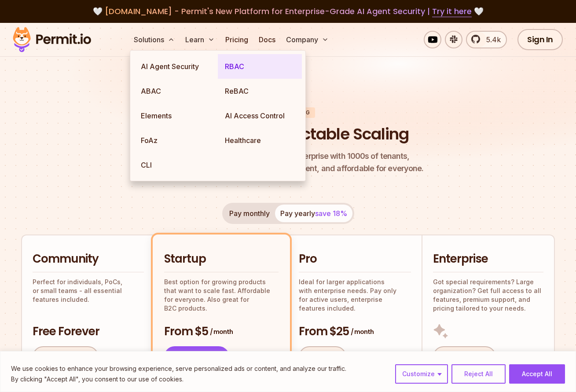  I want to click on p: We use cookies to enhance your browsing experience, serve personalized ads or content, and analyz..., so click(178, 369).